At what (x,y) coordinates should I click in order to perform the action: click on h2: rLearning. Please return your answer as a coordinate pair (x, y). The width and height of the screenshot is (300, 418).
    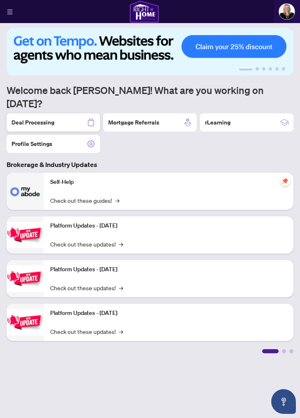
    Looking at the image, I should click on (218, 122).